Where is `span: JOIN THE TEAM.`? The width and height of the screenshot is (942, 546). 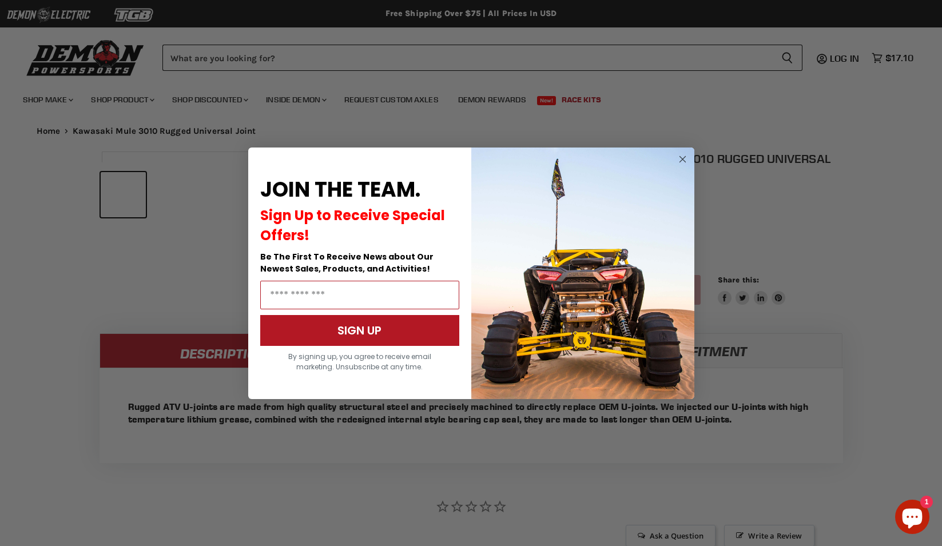
span: JOIN THE TEAM. is located at coordinates (340, 189).